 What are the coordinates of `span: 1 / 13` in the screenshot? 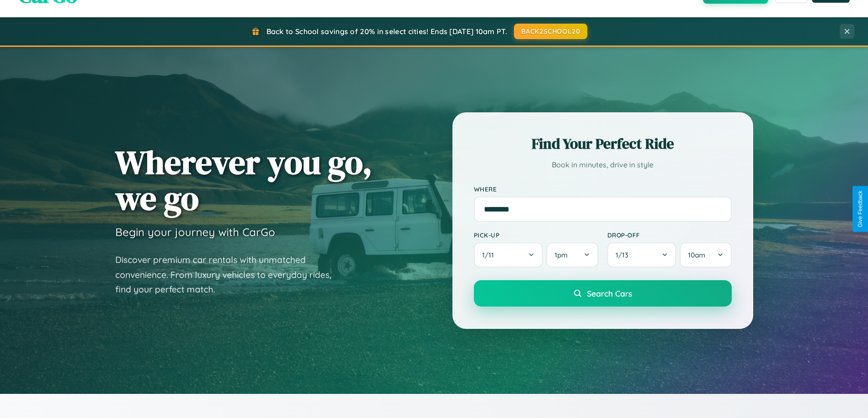 It's located at (625, 255).